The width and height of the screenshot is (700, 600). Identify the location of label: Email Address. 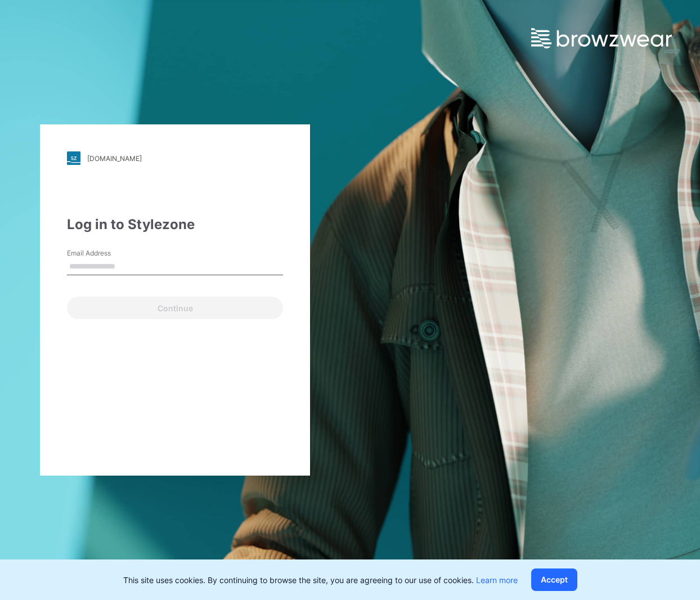
(107, 254).